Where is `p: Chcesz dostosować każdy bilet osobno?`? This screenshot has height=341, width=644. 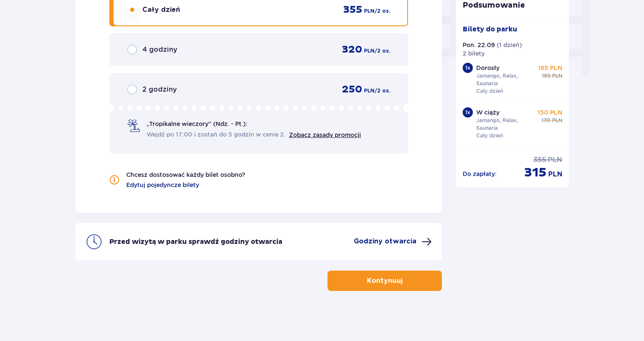 p: Chcesz dostosować każdy bilet osobno? is located at coordinates (185, 175).